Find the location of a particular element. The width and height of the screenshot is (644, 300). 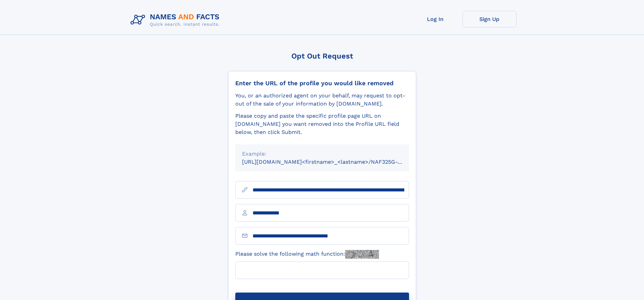

img: Logo Names and Facts is located at coordinates (176, 20).